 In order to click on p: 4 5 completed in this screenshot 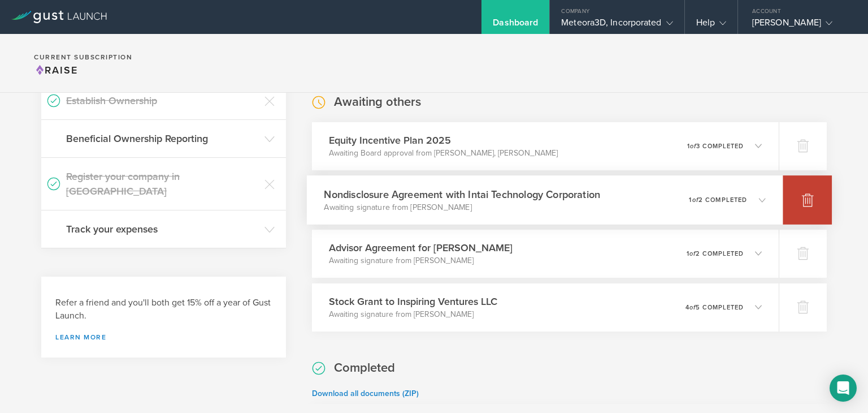, I will do `click(714, 307)`.